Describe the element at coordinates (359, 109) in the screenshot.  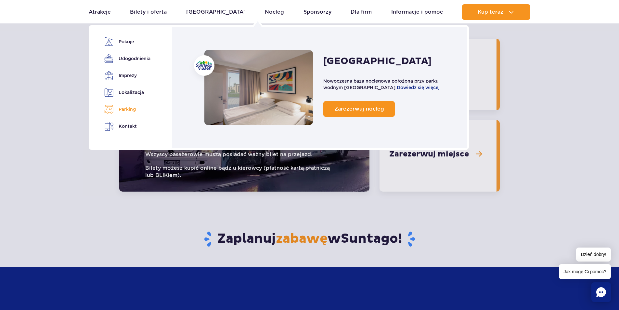
I see `a: Zarezerwuj nocleg` at that location.